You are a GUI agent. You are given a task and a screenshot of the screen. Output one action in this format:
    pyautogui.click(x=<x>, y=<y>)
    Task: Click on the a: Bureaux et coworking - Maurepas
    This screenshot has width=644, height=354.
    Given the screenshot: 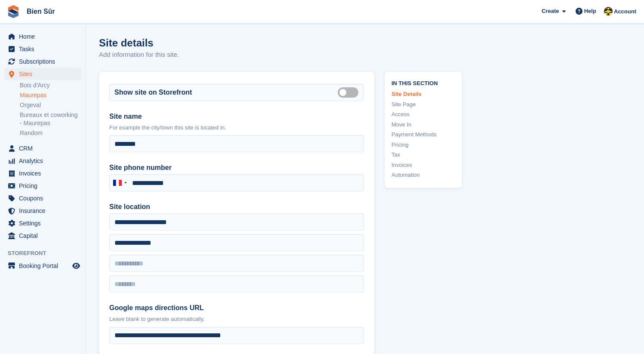 What is the action you would take?
    pyautogui.click(x=50, y=119)
    